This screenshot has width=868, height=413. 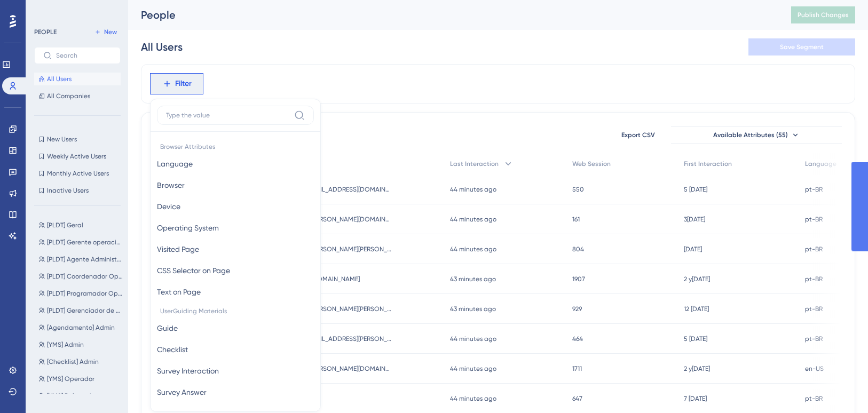 I want to click on span: Inactive Users, so click(x=68, y=191).